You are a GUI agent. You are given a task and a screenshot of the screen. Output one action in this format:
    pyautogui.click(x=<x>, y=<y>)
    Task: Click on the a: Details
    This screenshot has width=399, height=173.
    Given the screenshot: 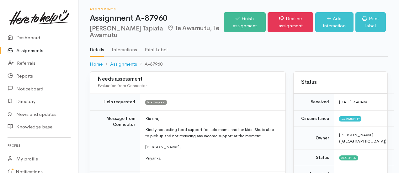 What is the action you would take?
    pyautogui.click(x=97, y=48)
    